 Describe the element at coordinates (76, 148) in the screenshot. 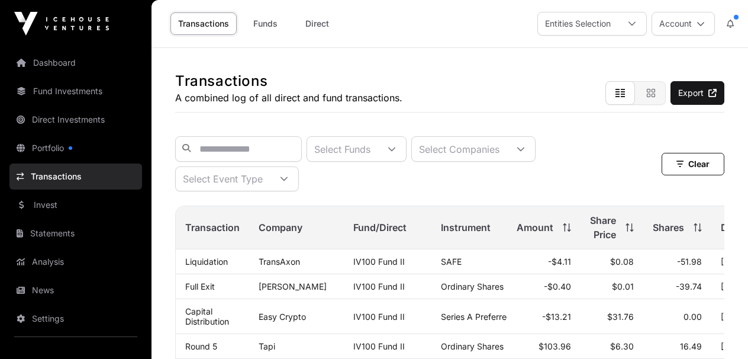

I see `a: Portfolio` at that location.